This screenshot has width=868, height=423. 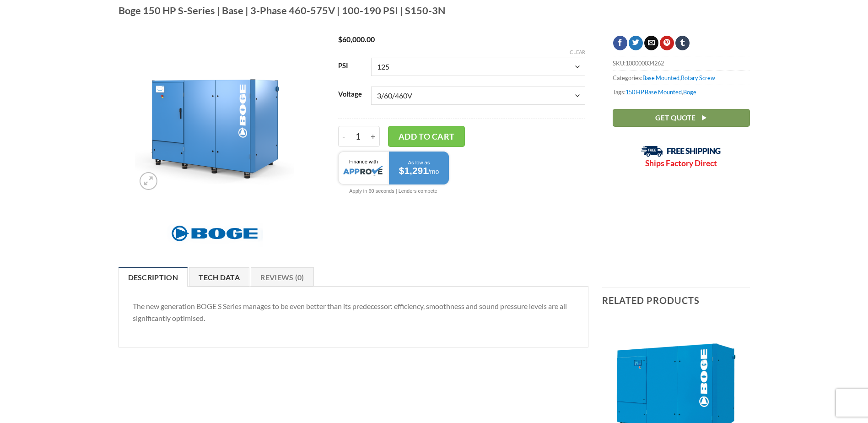 I want to click on img: Free Shipping, so click(x=681, y=151).